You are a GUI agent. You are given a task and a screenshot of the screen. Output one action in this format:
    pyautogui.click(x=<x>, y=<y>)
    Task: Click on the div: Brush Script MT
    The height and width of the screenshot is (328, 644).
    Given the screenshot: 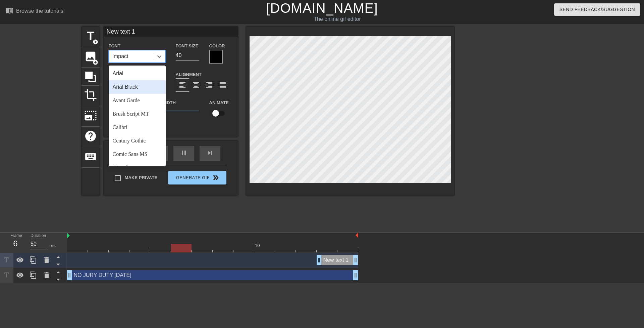 What is the action you would take?
    pyautogui.click(x=137, y=114)
    